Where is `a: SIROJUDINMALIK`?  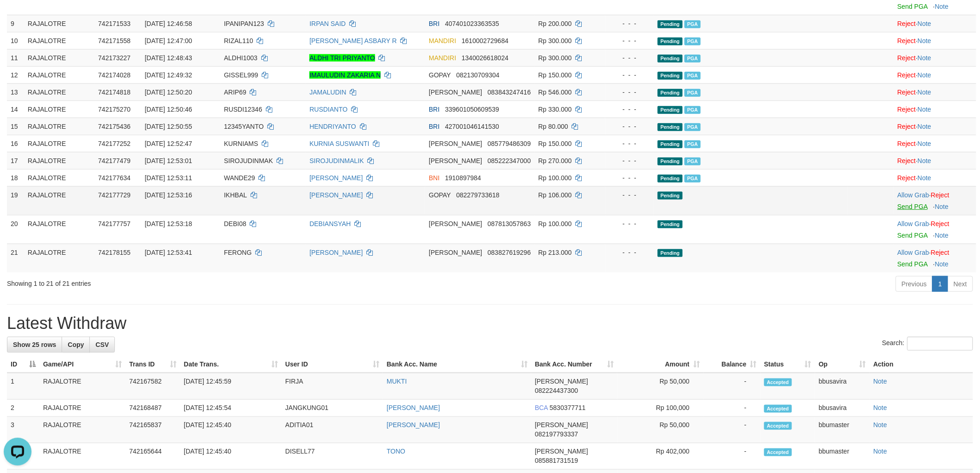
a: SIROJUDINMALIK is located at coordinates (336, 161).